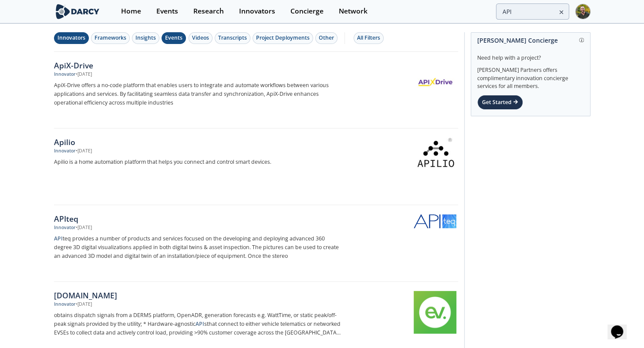  I want to click on div: ApiX-Drive, so click(198, 65).